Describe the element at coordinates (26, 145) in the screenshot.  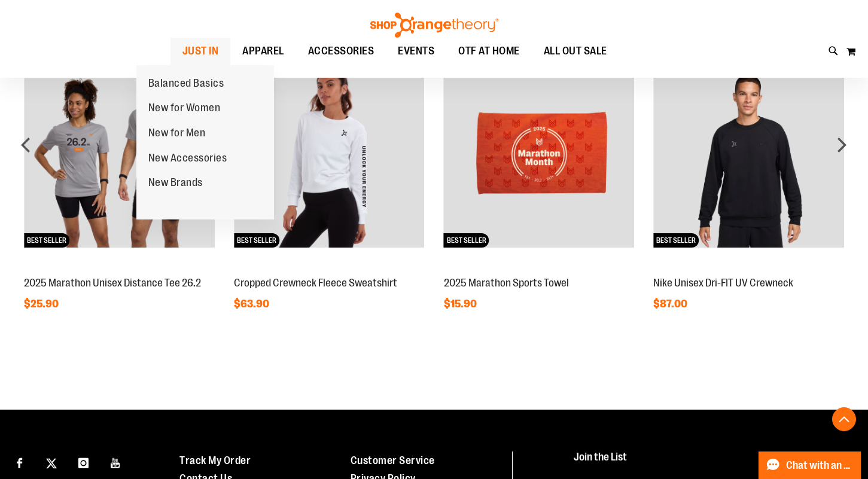
I see `div: prev` at that location.